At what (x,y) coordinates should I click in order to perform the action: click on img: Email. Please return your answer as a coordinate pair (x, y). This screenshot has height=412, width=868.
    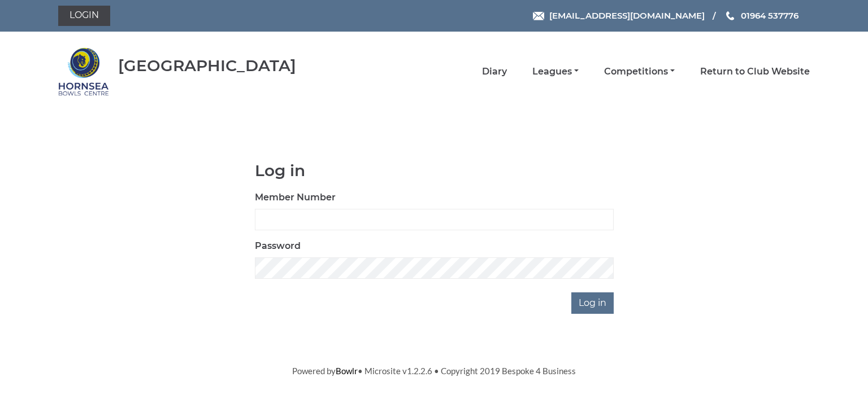
    Looking at the image, I should click on (538, 16).